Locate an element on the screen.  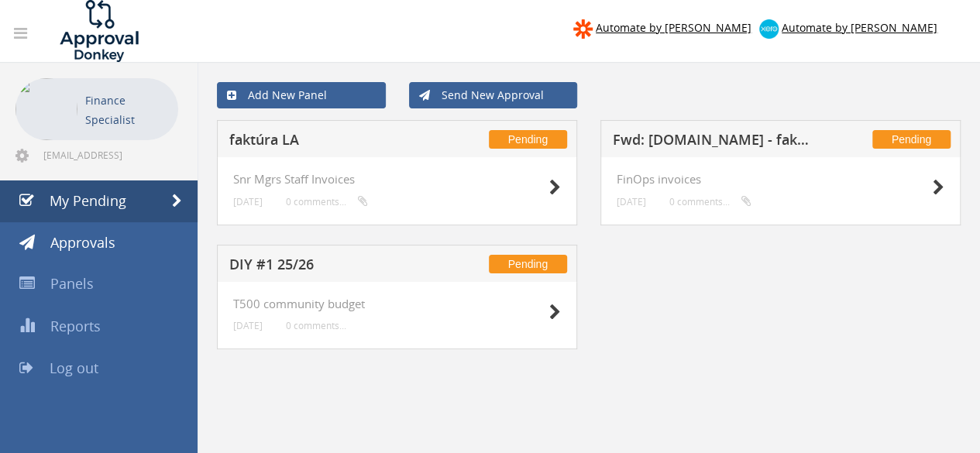
span: Log out is located at coordinates (73, 368).